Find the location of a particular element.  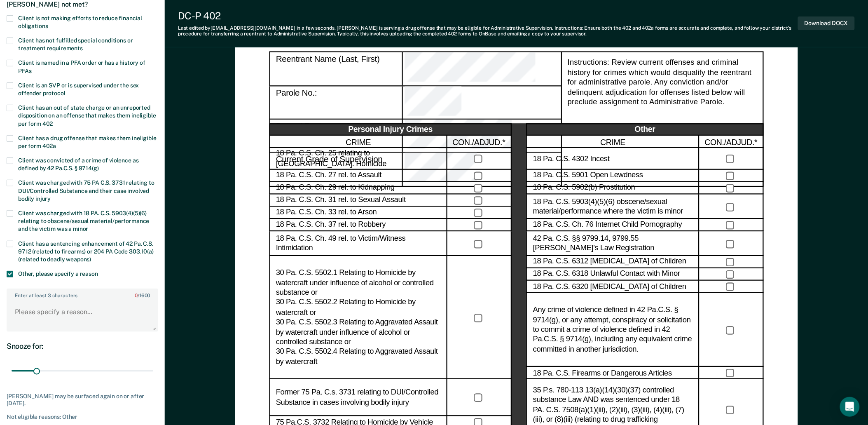

span: Client has not fulfilled special conditions or treatment requirements is located at coordinates (75, 44).